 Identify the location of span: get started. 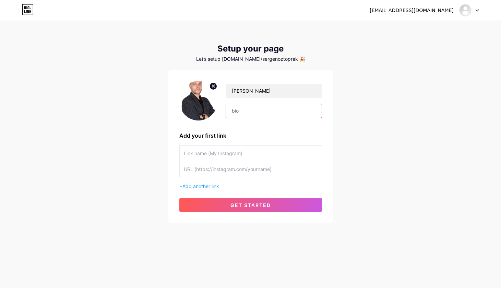
(251, 205).